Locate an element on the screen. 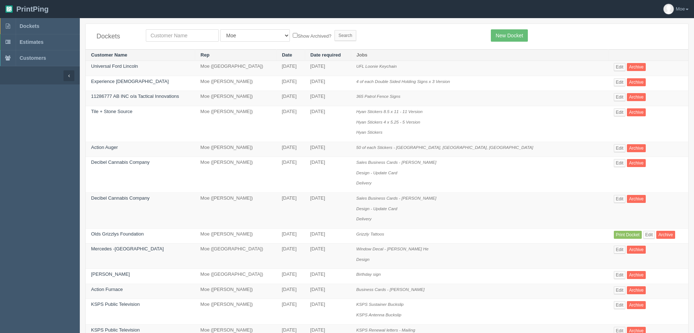  input: Show Archived? is located at coordinates (295, 35).